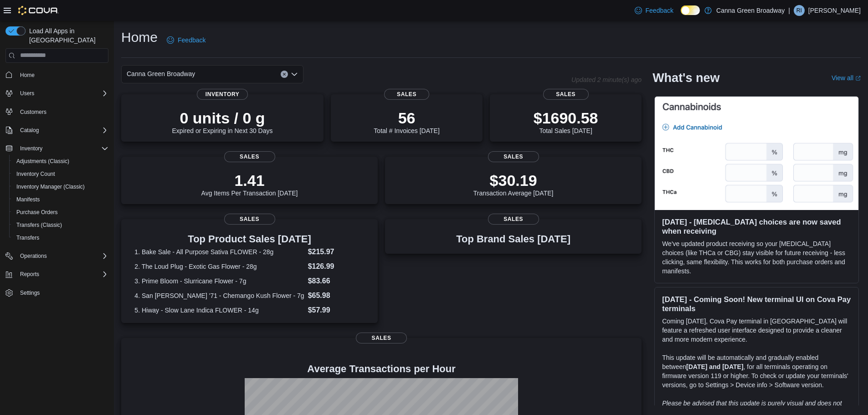 Image resolution: width=868 pixels, height=415 pixels. What do you see at coordinates (28, 199) in the screenshot?
I see `a: Manifests` at bounding box center [28, 199].